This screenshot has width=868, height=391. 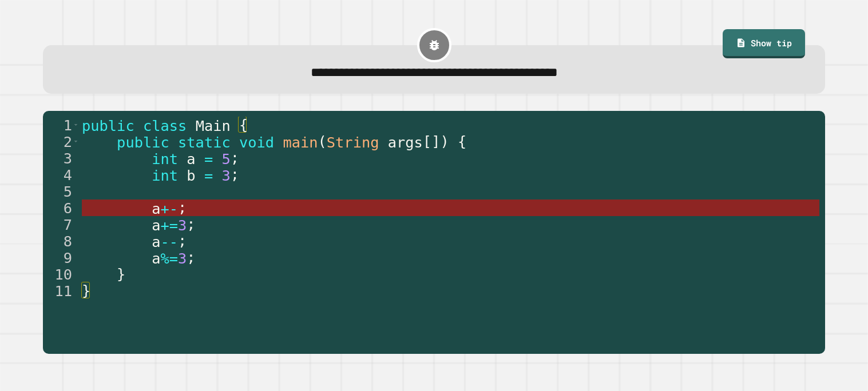 I want to click on div: 11, so click(x=61, y=291).